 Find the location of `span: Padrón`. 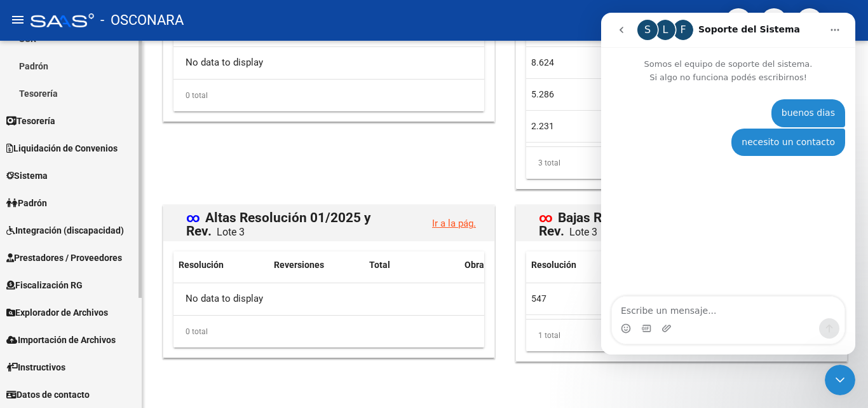

span: Padrón is located at coordinates (27, 203).